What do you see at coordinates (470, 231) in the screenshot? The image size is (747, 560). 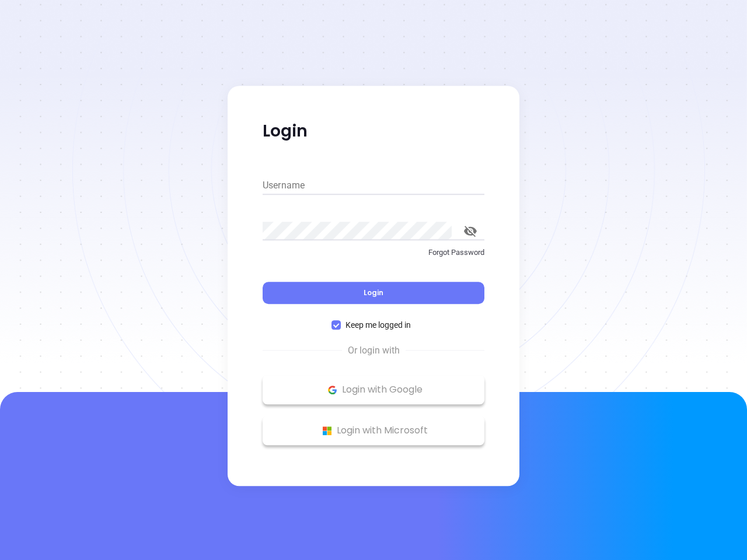 I see `button: toggle password visibility` at bounding box center [470, 231].